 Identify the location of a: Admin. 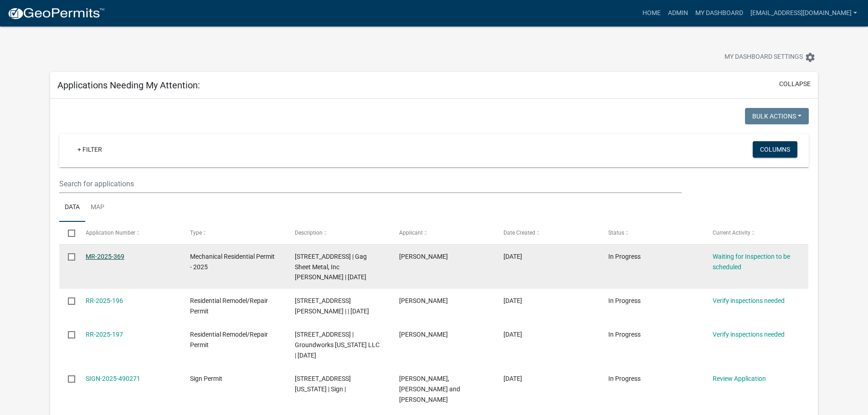
(679, 13).